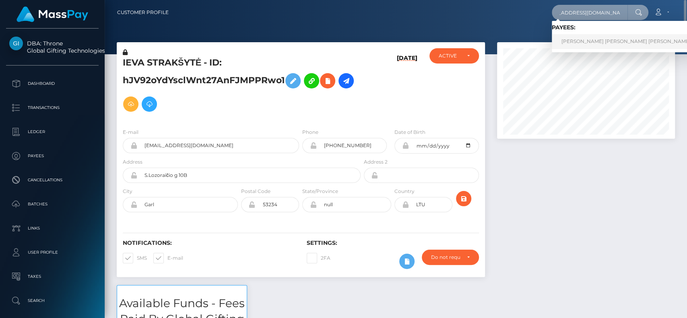 Image resolution: width=687 pixels, height=318 pixels. What do you see at coordinates (52, 180) in the screenshot?
I see `a: Cancellations` at bounding box center [52, 180].